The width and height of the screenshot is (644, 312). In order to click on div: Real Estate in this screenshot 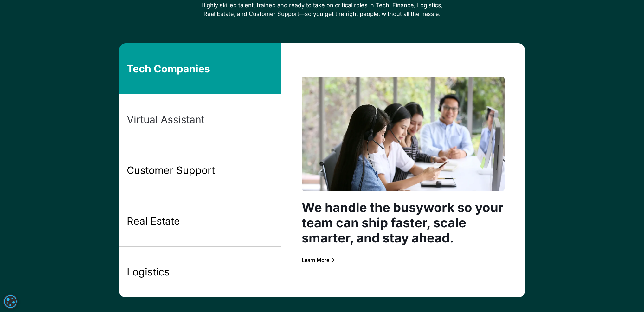, I will do `click(154, 221)`.